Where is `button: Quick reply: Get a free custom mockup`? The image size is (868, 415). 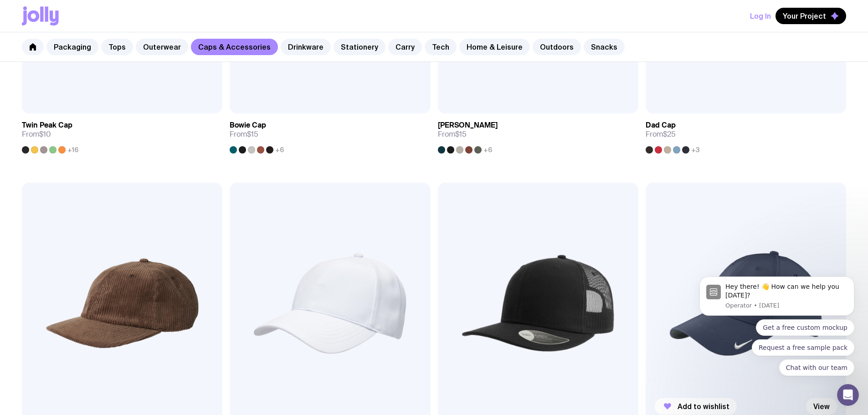 button: Quick reply: Get a free custom mockup is located at coordinates (120, 121).